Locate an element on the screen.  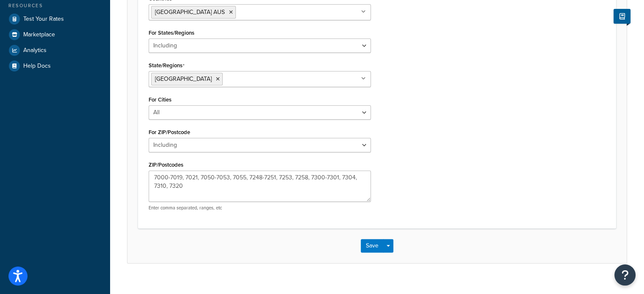
span: Analytics is located at coordinates (35, 50).